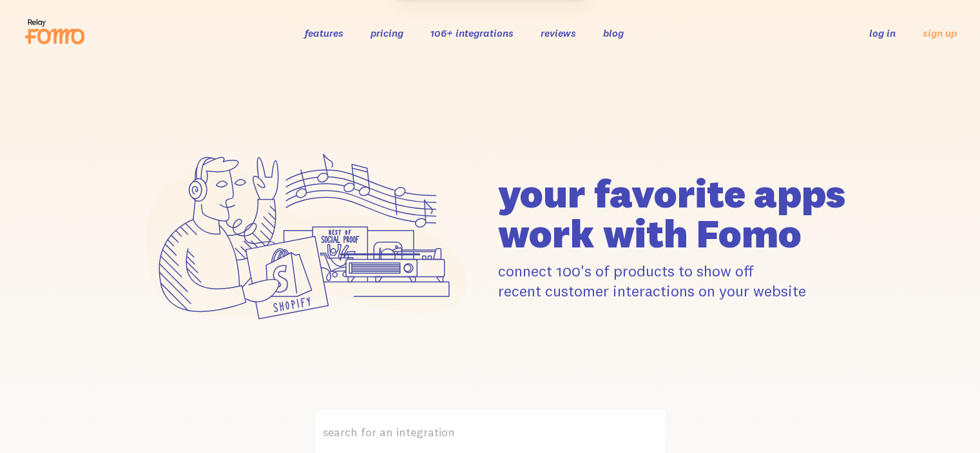 The image size is (980, 453). I want to click on a: sign up, so click(939, 33).